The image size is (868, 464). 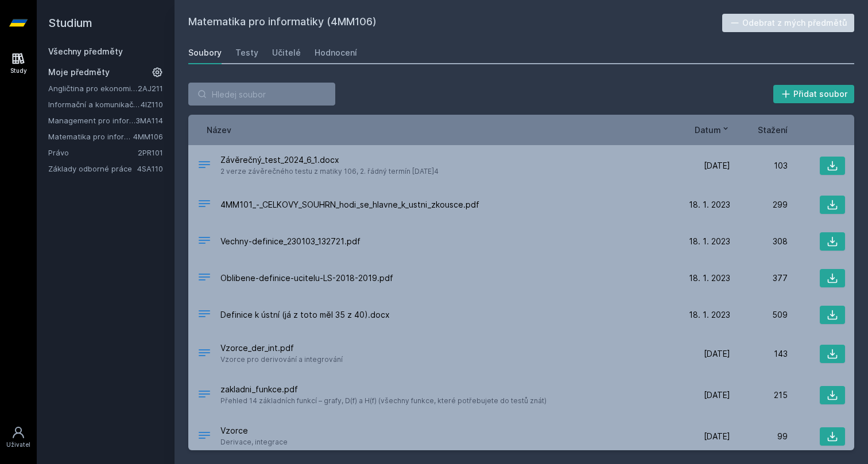 What do you see at coordinates (247, 53) in the screenshot?
I see `a: Testy` at bounding box center [247, 53].